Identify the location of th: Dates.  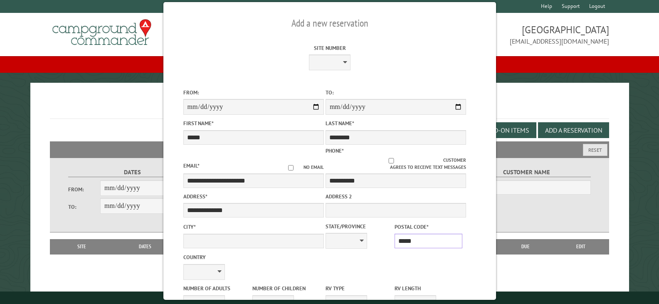
(145, 246).